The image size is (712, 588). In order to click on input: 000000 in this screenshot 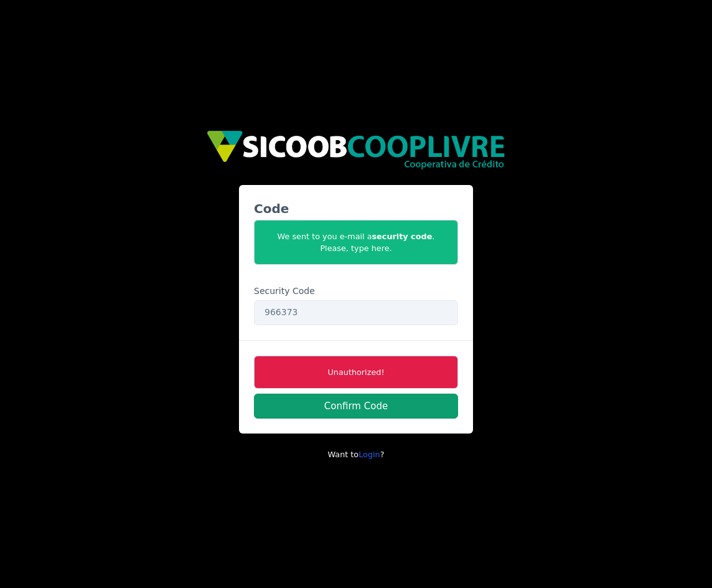, I will do `click(356, 312)`.